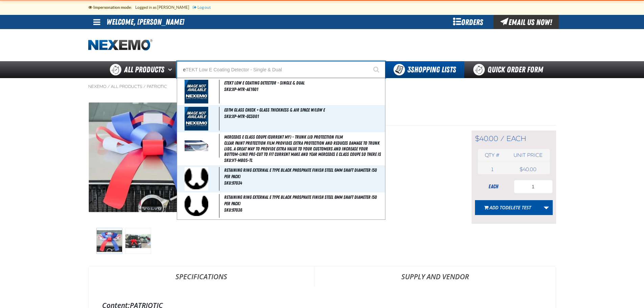  What do you see at coordinates (526, 22) in the screenshot?
I see `div: Email Us Now!` at bounding box center [526, 22].